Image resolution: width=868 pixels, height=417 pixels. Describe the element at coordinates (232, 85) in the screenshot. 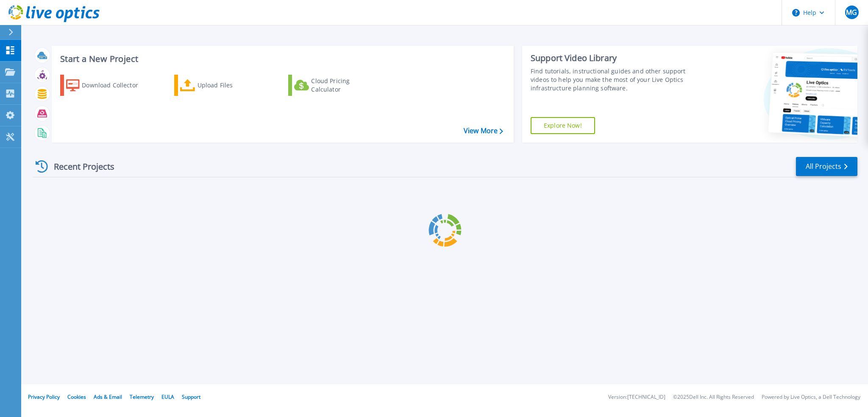

I see `div: Upload Files` at that location.